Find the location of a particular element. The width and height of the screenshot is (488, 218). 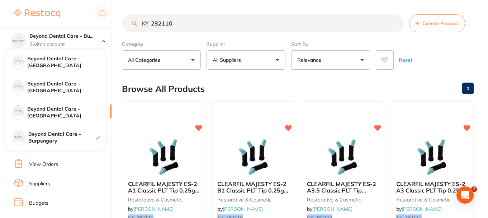

span: CLEARFIL MAJESTY ES-2 B1 Classic PLT Tip 0.25g x 20 is located at coordinates (253, 190).